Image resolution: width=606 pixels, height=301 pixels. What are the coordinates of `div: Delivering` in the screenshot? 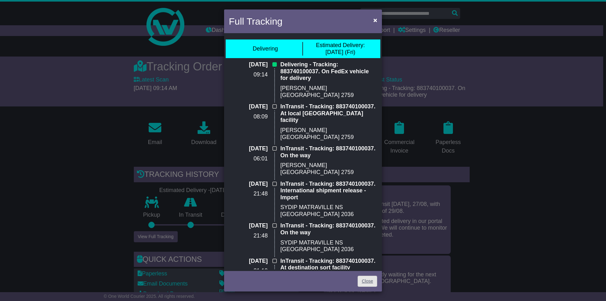 It's located at (265, 49).